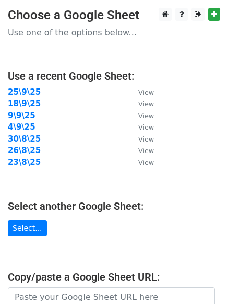 The image size is (228, 304). I want to click on a: 26\8\25, so click(24, 151).